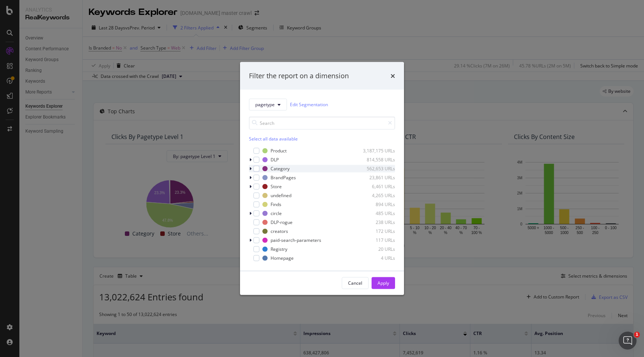 The image size is (644, 357). Describe the element at coordinates (393, 76) in the screenshot. I see `div: times` at that location.